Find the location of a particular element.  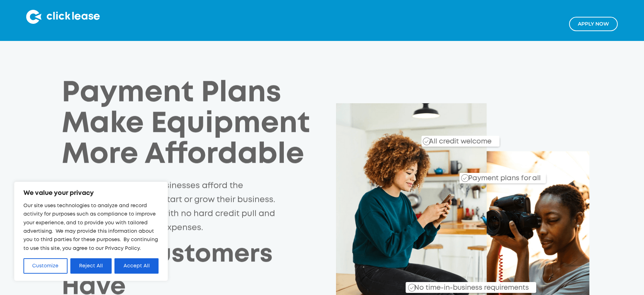

span: Our site uses technologies to analyze and record activity for purposes such as compliance to impr... is located at coordinates (91, 227).